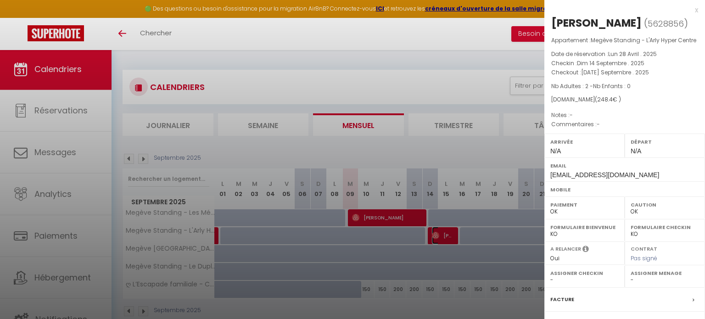 This screenshot has width=705, height=319. What do you see at coordinates (21, 17) in the screenshot?
I see `button: Ouvrir le widget de chat LiveChat` at bounding box center [21, 17].